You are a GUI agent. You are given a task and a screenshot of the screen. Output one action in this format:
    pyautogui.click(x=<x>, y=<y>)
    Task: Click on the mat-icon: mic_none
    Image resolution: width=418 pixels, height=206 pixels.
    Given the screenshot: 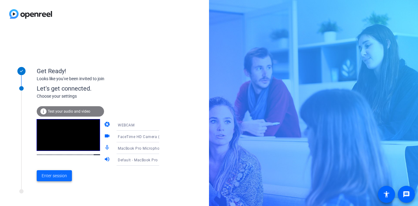 What is the action you would take?
    pyautogui.click(x=108, y=148)
    